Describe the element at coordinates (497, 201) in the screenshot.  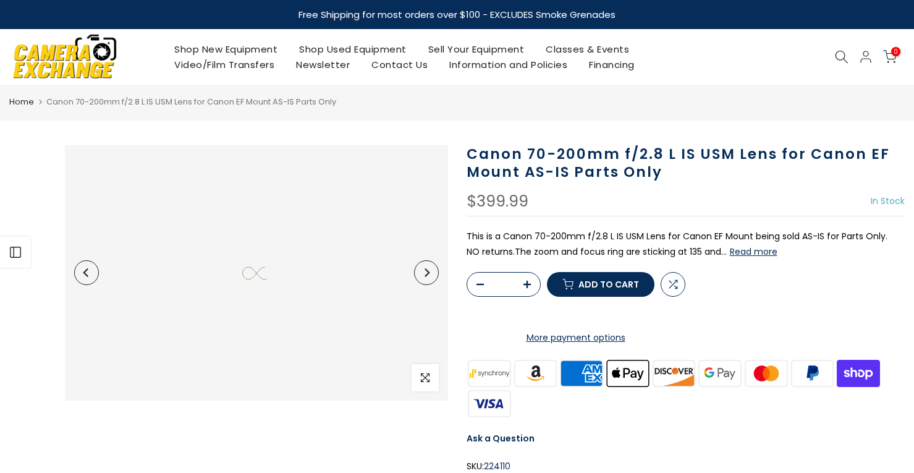
I see `div: $399.99` at that location.